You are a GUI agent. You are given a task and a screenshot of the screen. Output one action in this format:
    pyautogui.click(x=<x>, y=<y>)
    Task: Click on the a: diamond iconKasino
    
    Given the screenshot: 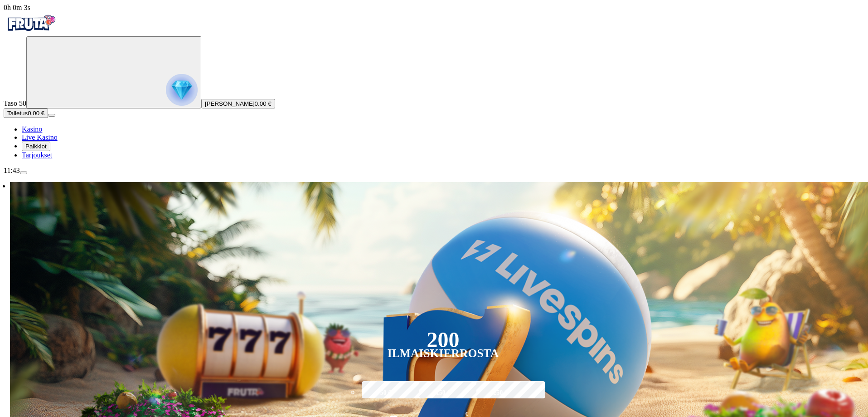 What is the action you would take?
    pyautogui.click(x=32, y=128)
    